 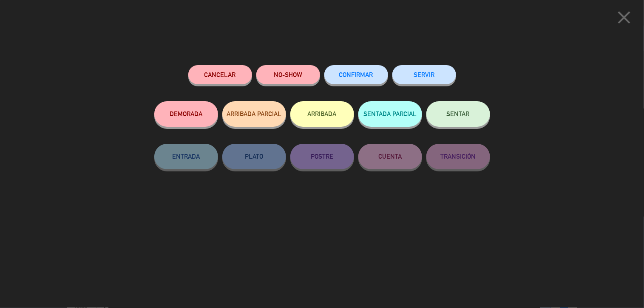 What do you see at coordinates (356, 74) in the screenshot?
I see `button: CONFIRMAR` at bounding box center [356, 74].